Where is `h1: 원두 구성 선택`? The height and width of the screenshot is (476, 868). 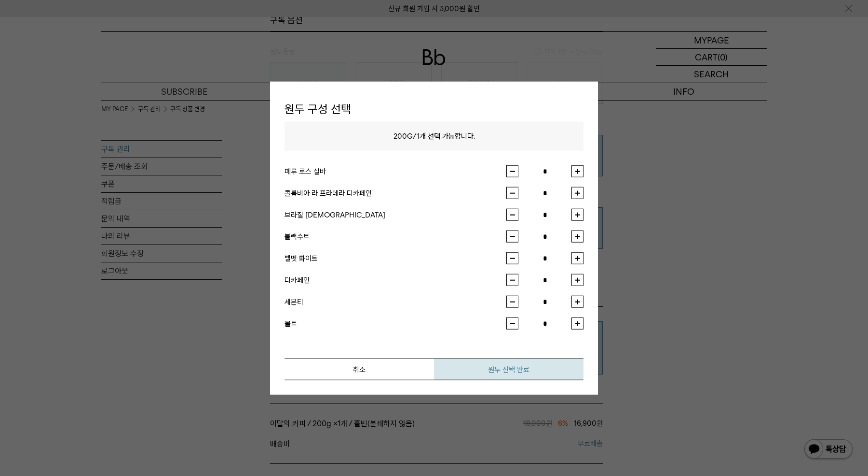 h1: 원두 구성 선택 is located at coordinates (434, 109).